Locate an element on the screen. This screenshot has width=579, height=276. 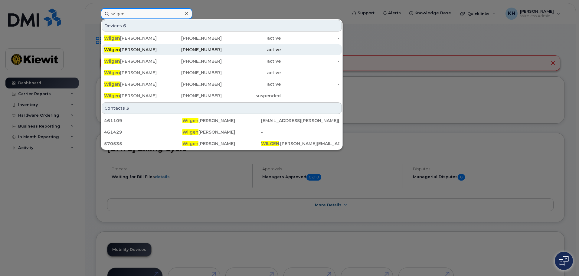
span: 6 is located at coordinates (125, 26).